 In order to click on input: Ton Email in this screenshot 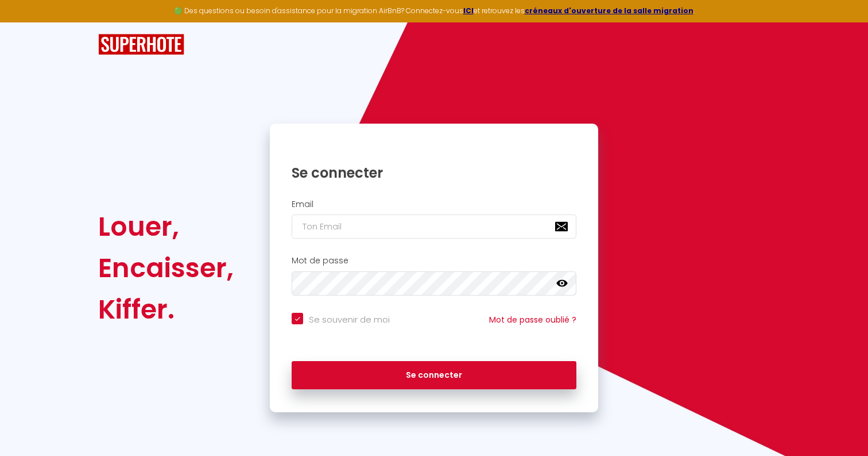, I will do `click(434, 226)`.